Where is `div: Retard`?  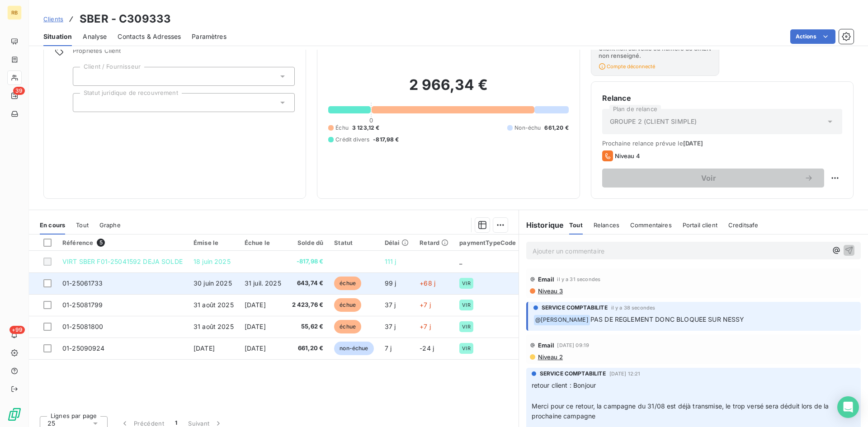
div: Retard is located at coordinates (434, 243).